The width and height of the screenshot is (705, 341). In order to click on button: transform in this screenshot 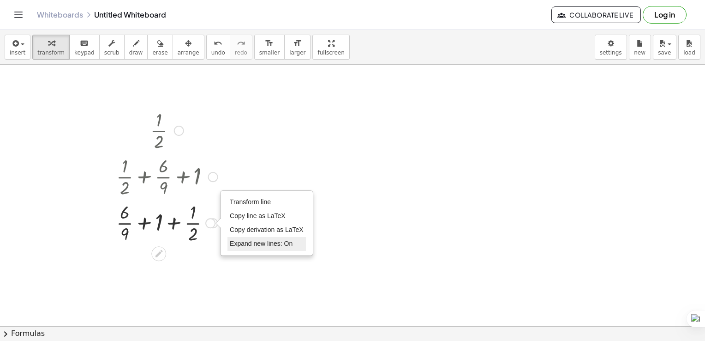, I will do `click(51, 47)`.